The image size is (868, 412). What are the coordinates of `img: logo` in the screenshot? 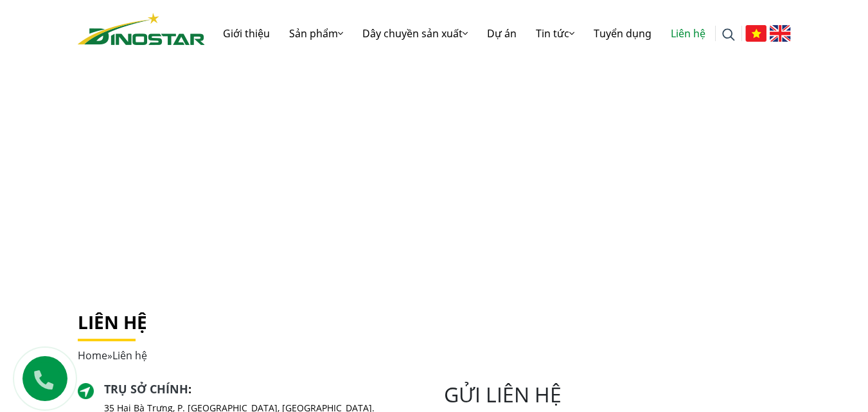 It's located at (142, 29).